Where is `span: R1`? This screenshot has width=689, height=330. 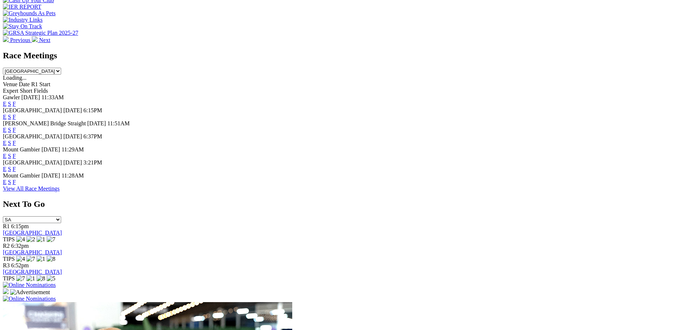
span: R1 is located at coordinates (6, 226).